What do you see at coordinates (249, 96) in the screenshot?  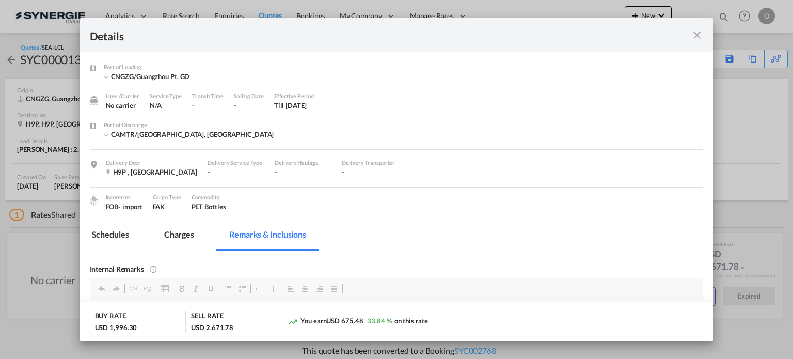 I see `div: Sailing Date` at bounding box center [249, 96].